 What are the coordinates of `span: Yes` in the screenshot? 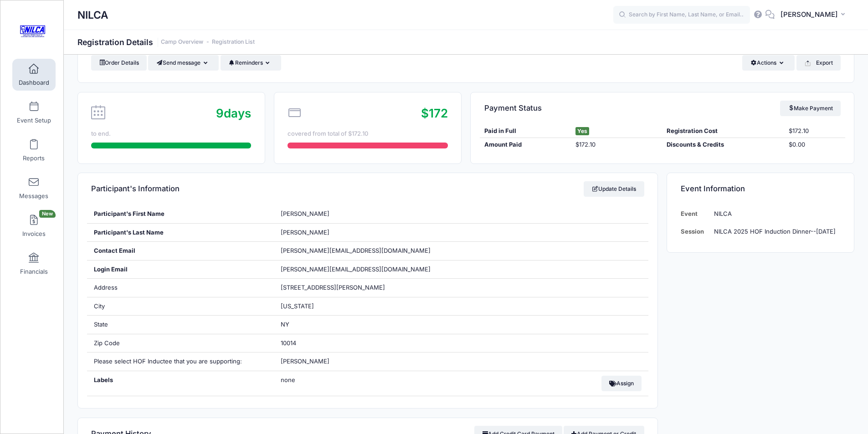 It's located at (582, 132).